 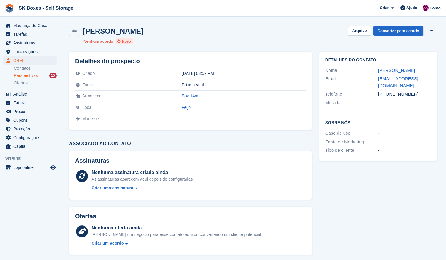 What do you see at coordinates (351, 133) in the screenshot?
I see `div: Caso de uso` at bounding box center [351, 133].